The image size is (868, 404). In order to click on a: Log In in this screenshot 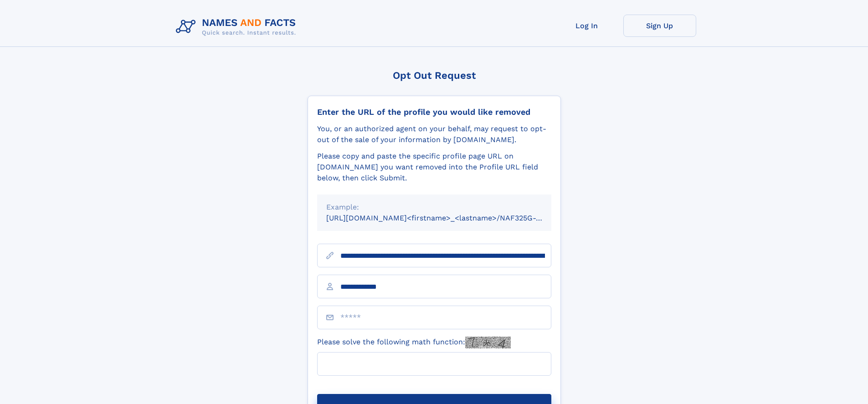, I will do `click(587, 25)`.